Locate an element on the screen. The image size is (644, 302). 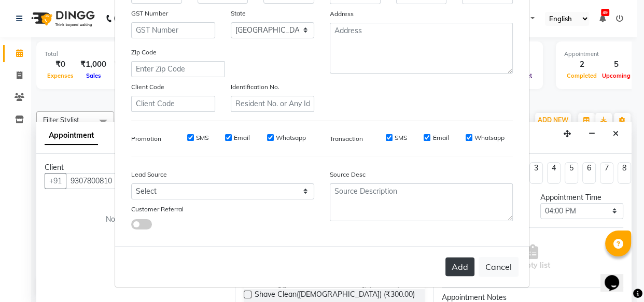
label: Customer Referral is located at coordinates (157, 209).